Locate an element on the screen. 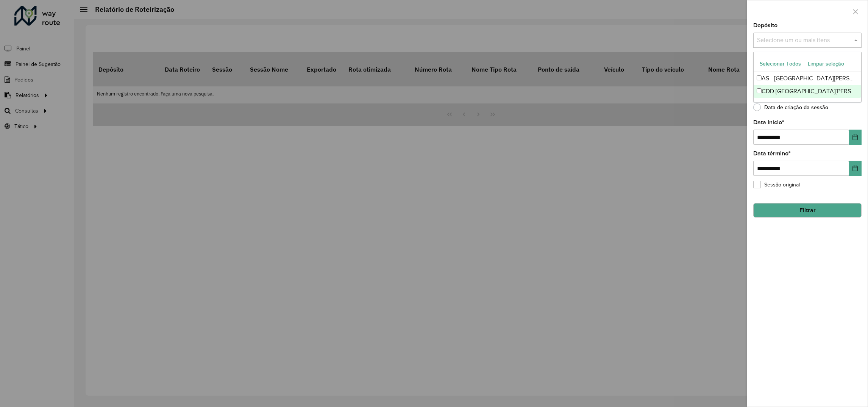 This screenshot has height=407, width=868. label: Data início is located at coordinates (769, 123).